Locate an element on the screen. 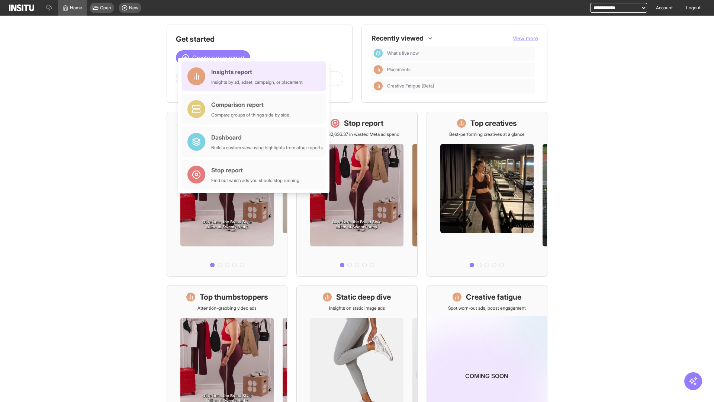  h1: Get started is located at coordinates (260, 39).